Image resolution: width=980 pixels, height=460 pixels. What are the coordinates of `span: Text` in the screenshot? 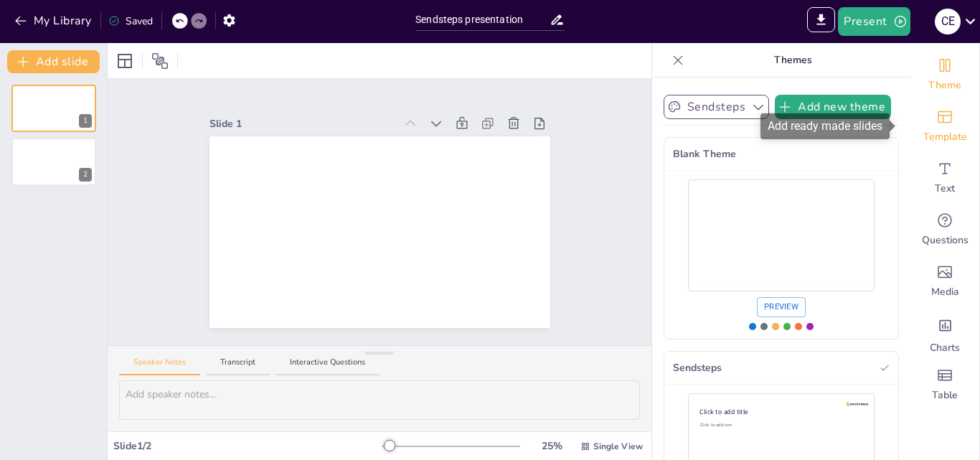 It's located at (945, 189).